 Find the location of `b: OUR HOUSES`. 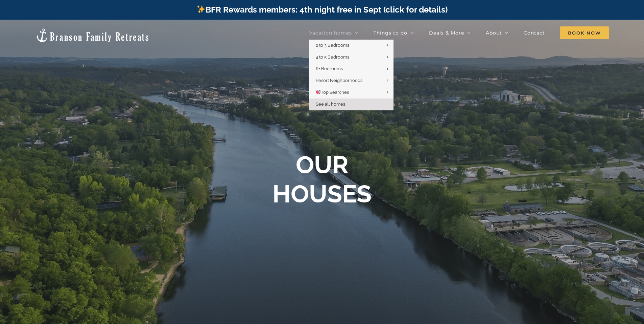

b: OUR HOUSES is located at coordinates (322, 179).